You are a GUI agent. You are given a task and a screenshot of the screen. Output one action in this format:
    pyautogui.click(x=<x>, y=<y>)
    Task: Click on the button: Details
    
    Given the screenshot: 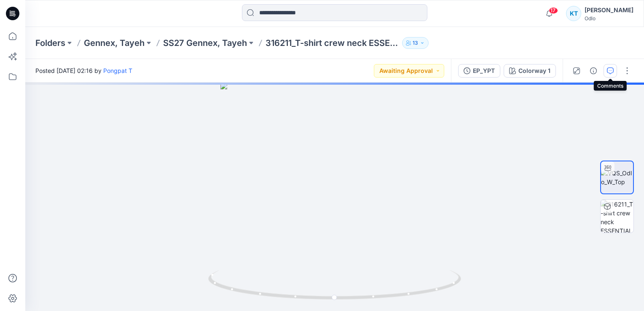 What is the action you would take?
    pyautogui.click(x=593, y=71)
    